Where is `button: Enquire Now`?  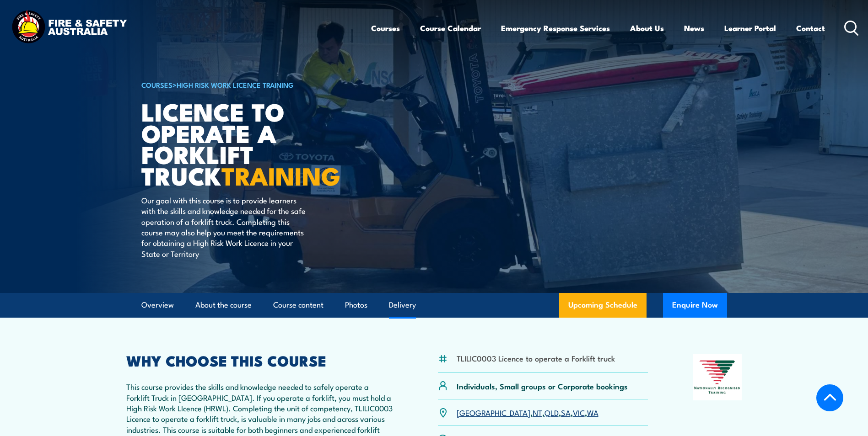 button: Enquire Now is located at coordinates (695, 305).